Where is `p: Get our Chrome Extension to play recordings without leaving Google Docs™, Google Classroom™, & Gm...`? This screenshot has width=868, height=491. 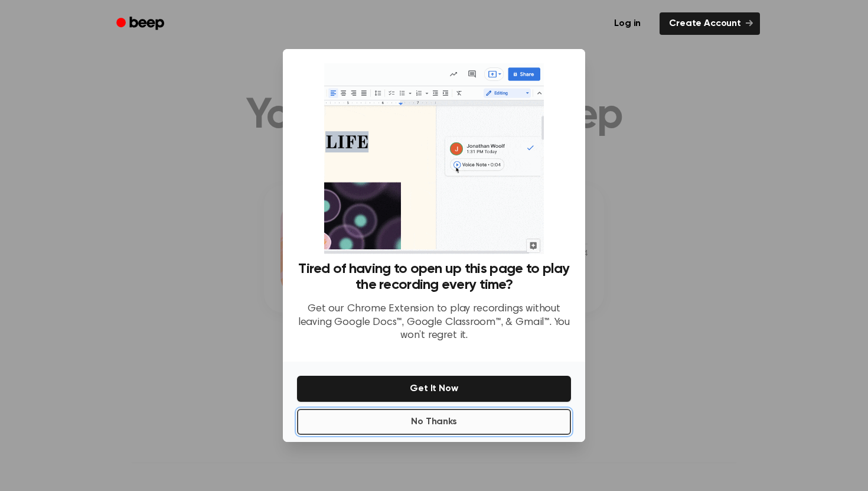
p: Get our Chrome Extension to play recordings without leaving Google Docs™, Google Classroom™, & Gm... is located at coordinates (434, 323).